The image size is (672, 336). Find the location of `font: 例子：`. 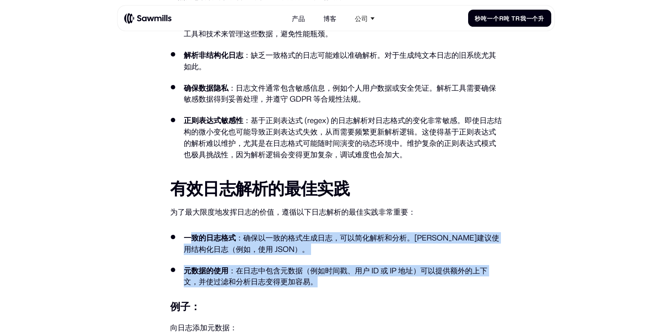

font: 例子： is located at coordinates (185, 306).